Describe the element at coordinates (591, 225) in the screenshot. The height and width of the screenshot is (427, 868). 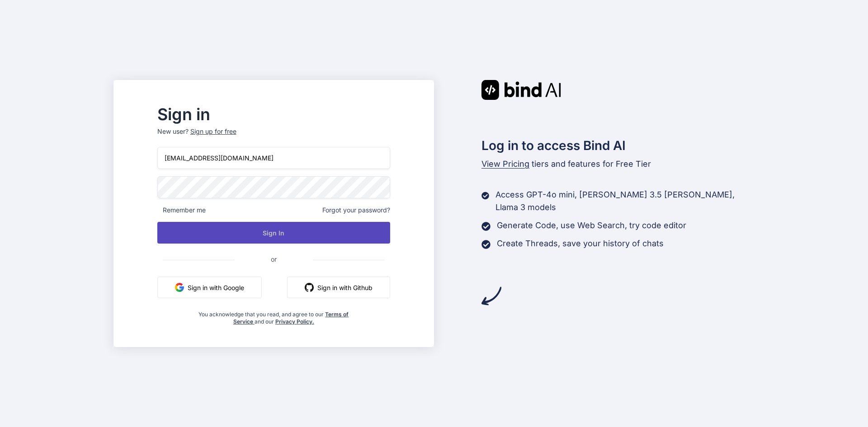
I see `p: Generate Code, use Web Search, try code editor` at that location.